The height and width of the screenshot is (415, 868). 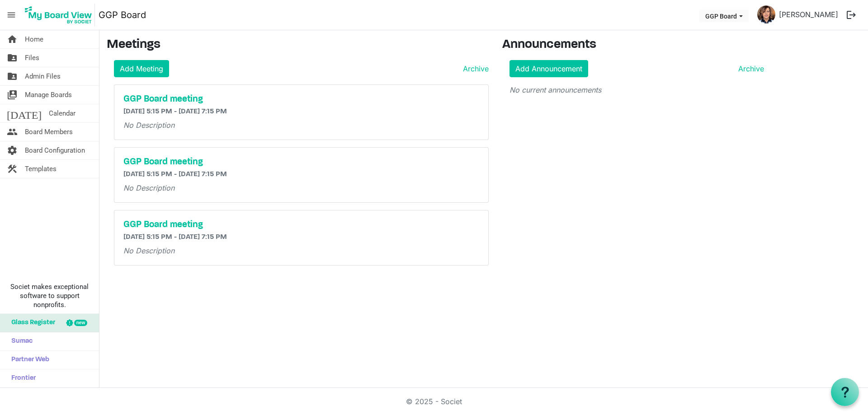 I want to click on span: people, so click(x=12, y=132).